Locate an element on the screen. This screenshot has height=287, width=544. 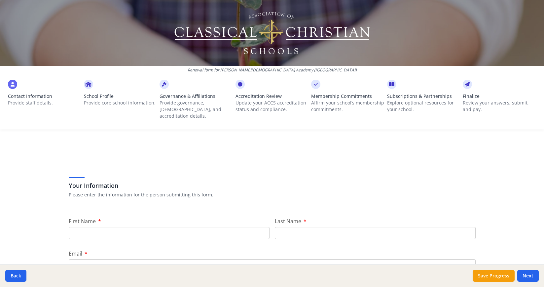
span: Membership Commitments is located at coordinates (348, 96).